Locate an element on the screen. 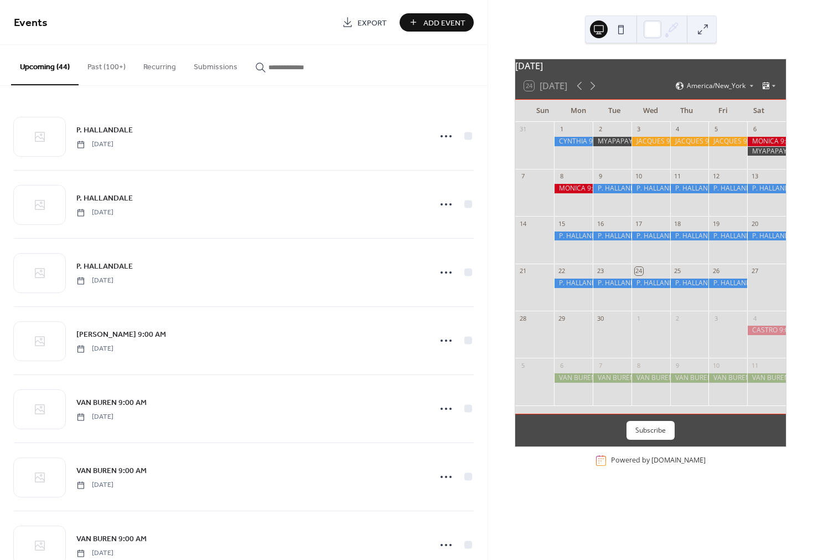 The image size is (813, 560). div: 15 is located at coordinates (561, 223).